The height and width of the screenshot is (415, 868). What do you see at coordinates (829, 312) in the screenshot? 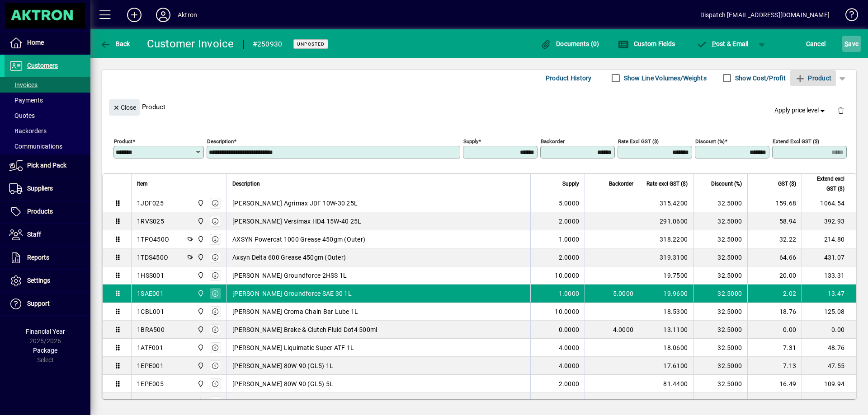
I see `td: 125.08` at bounding box center [829, 312].